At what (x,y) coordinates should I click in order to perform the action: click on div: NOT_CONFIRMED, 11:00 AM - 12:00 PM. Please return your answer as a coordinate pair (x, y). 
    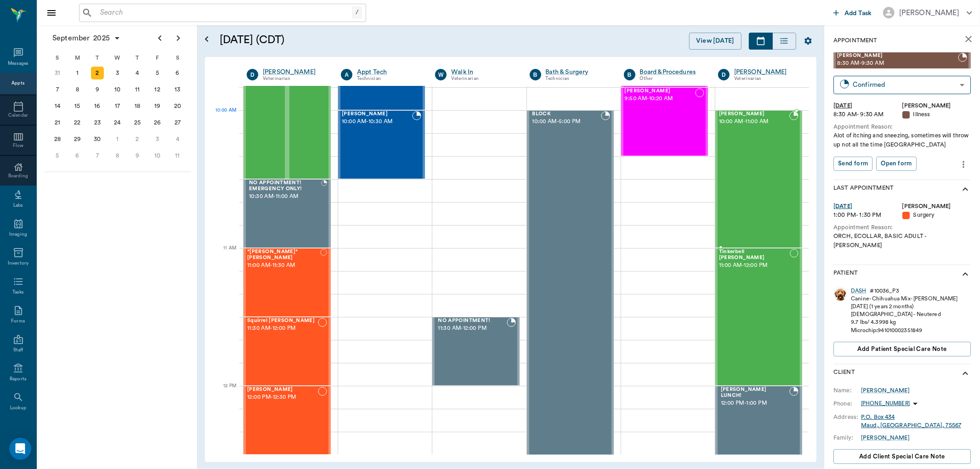
    Looking at the image, I should click on (759, 317).